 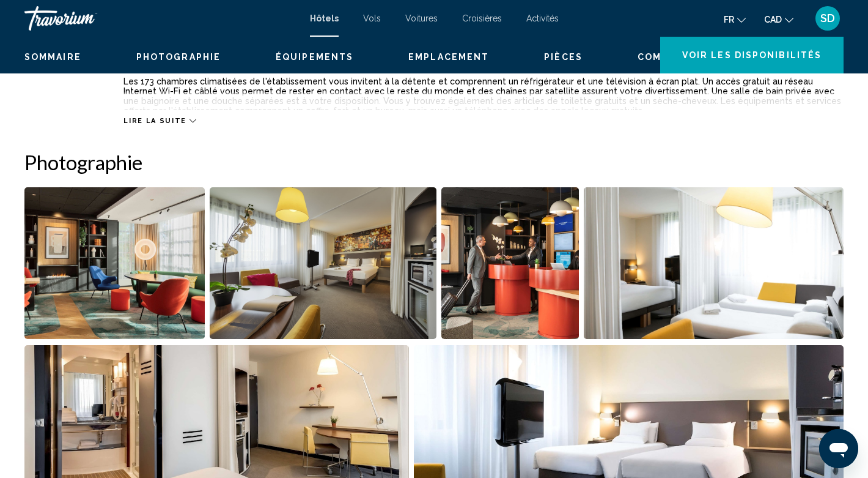 I want to click on span: Hôtels, so click(x=324, y=18).